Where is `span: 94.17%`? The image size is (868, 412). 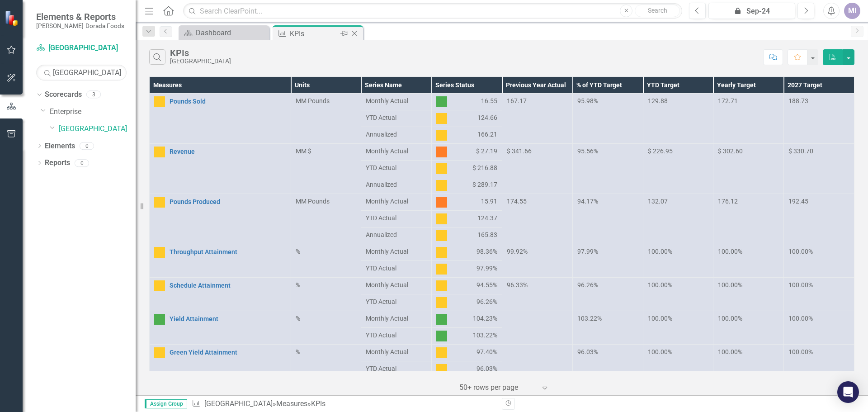
span: 94.17% is located at coordinates (588, 201).